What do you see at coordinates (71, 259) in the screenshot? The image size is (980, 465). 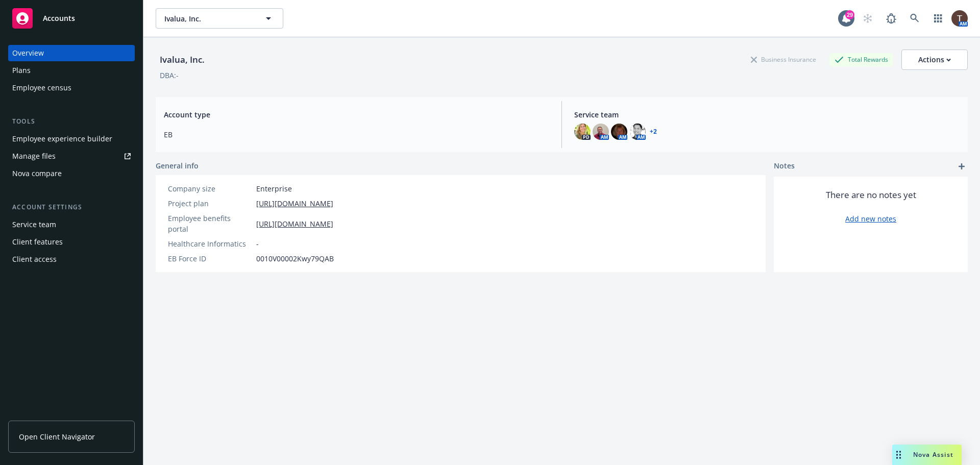 I see `a: Client access` at bounding box center [71, 259].